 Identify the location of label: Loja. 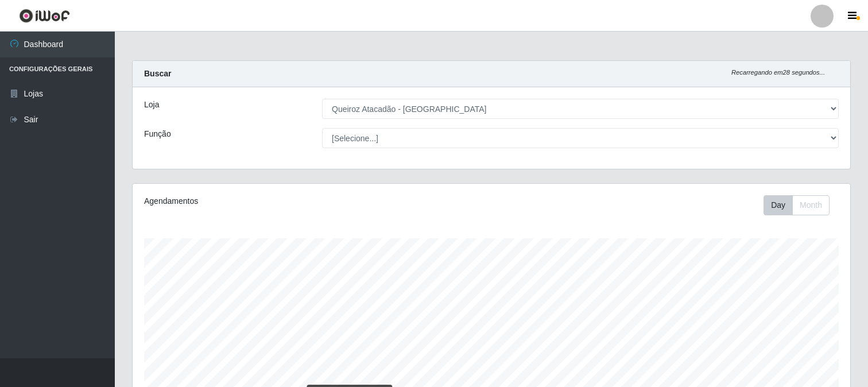
(152, 104).